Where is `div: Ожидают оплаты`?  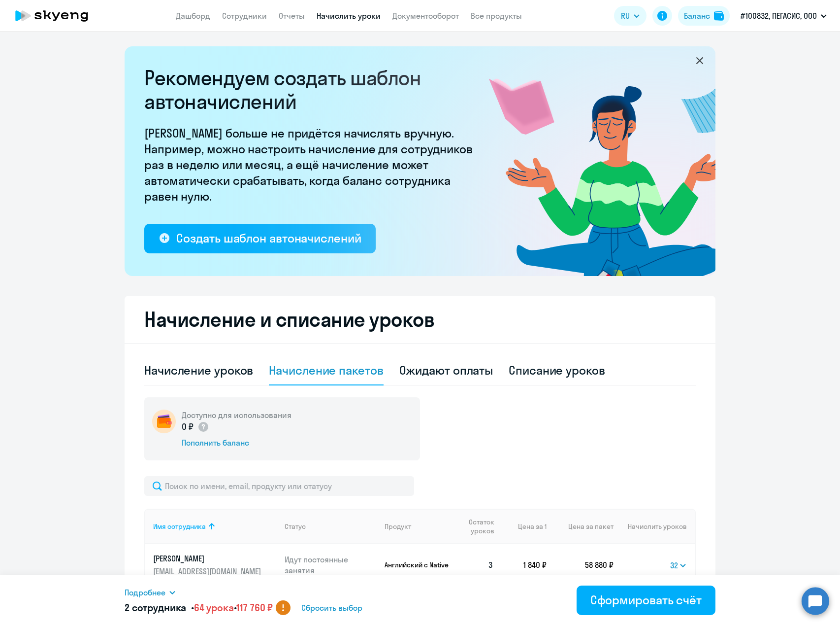
div: Ожидают оплаты is located at coordinates (446, 370).